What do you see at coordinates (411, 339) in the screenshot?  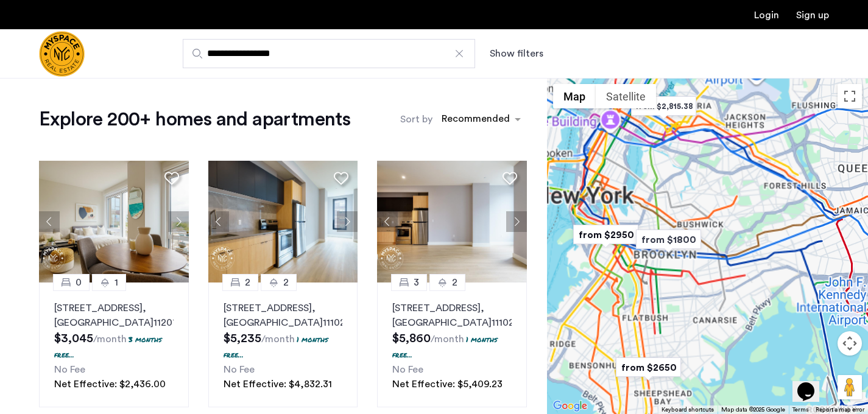 I see `span: $5,860` at bounding box center [411, 339].